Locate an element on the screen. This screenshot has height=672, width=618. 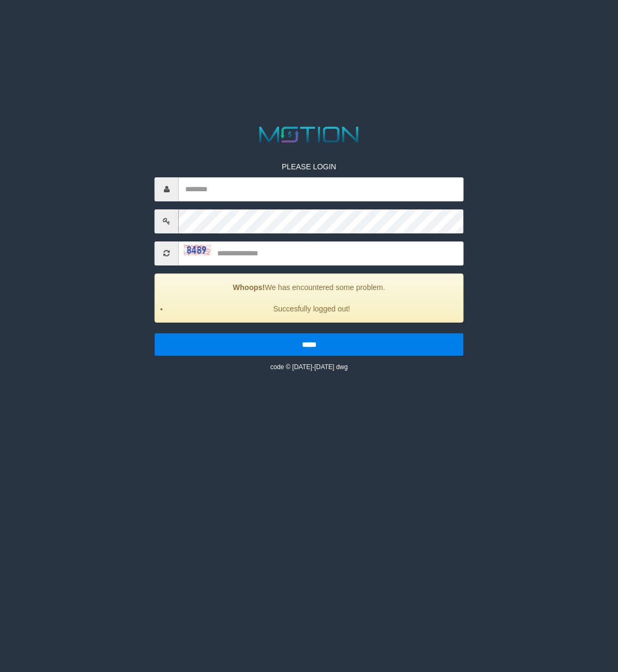
p: PLEASE LOGIN is located at coordinates (309, 167).